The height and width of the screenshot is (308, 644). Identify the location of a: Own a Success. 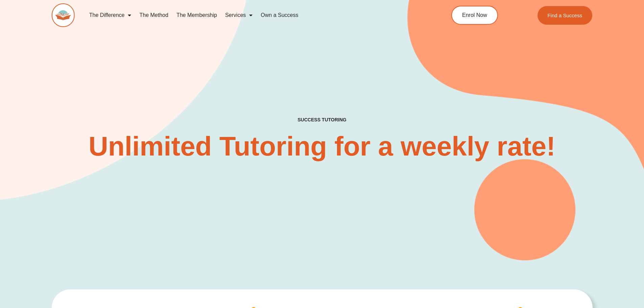
(279, 15).